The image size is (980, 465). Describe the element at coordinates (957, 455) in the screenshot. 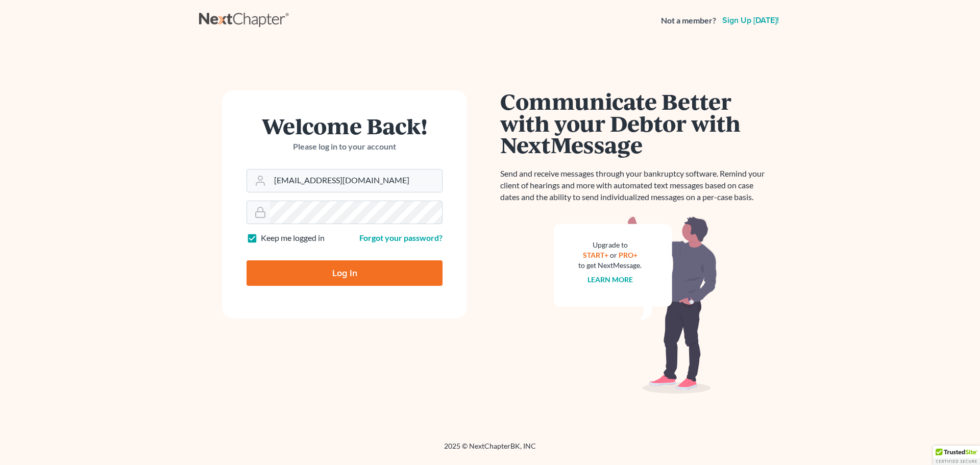

I see `div: TrustedSite Certified` at that location.